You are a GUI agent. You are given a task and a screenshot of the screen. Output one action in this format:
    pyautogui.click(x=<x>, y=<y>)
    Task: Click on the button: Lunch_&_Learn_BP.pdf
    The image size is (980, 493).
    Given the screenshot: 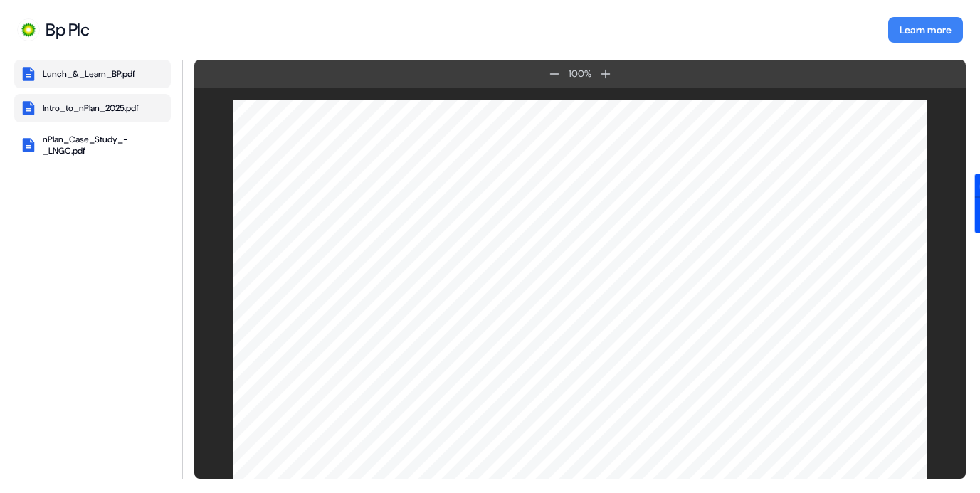 What is the action you would take?
    pyautogui.click(x=93, y=74)
    